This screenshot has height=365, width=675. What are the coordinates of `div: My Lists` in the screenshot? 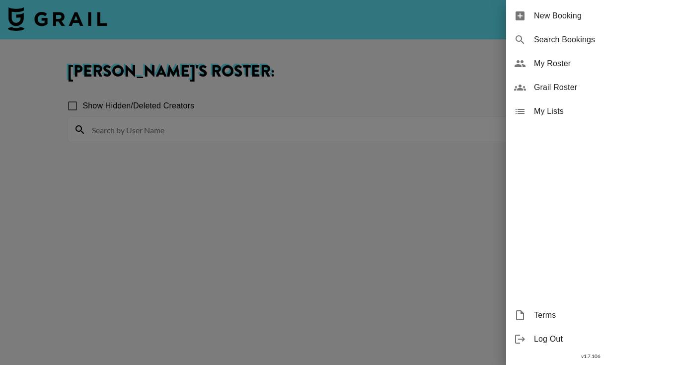 It's located at (591, 111).